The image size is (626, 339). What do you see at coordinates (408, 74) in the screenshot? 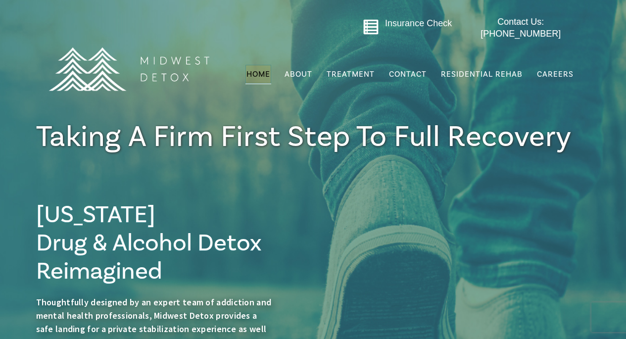
I see `span: Contact` at bounding box center [408, 74].